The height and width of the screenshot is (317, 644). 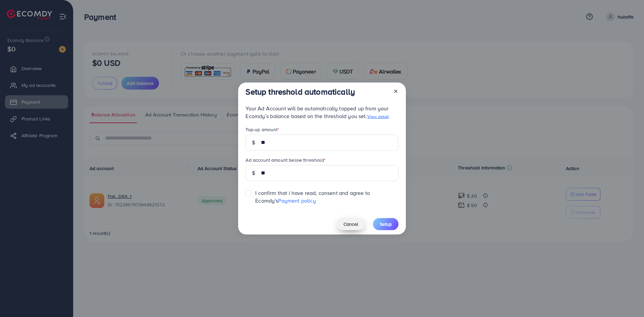 I want to click on button: Cancel, so click(x=351, y=224).